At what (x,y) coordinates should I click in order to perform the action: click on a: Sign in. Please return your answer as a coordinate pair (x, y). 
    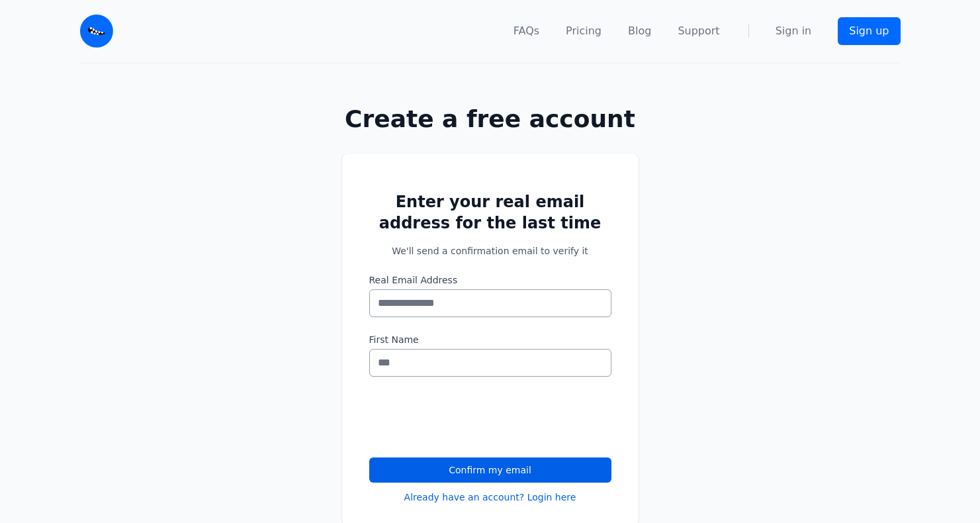
    Looking at the image, I should click on (793, 31).